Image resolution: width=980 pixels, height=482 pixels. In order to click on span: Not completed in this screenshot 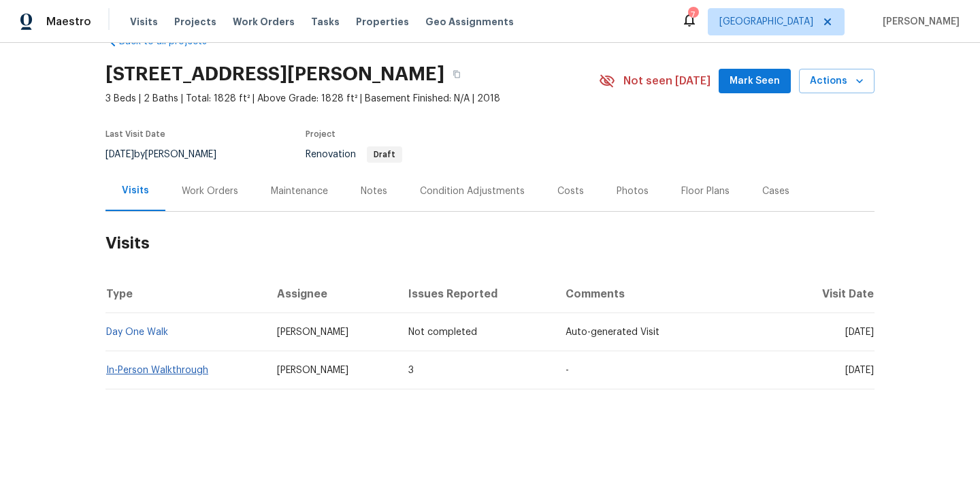, I will do `click(442, 332)`.